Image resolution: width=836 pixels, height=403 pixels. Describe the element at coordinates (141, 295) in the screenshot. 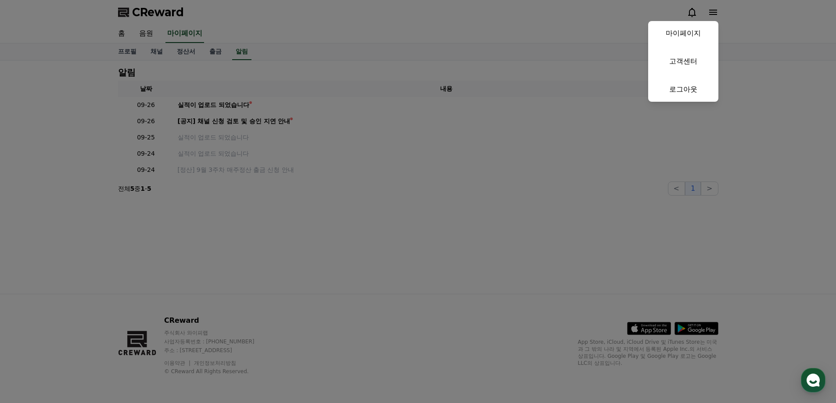

I see `span: 설정` at that location.